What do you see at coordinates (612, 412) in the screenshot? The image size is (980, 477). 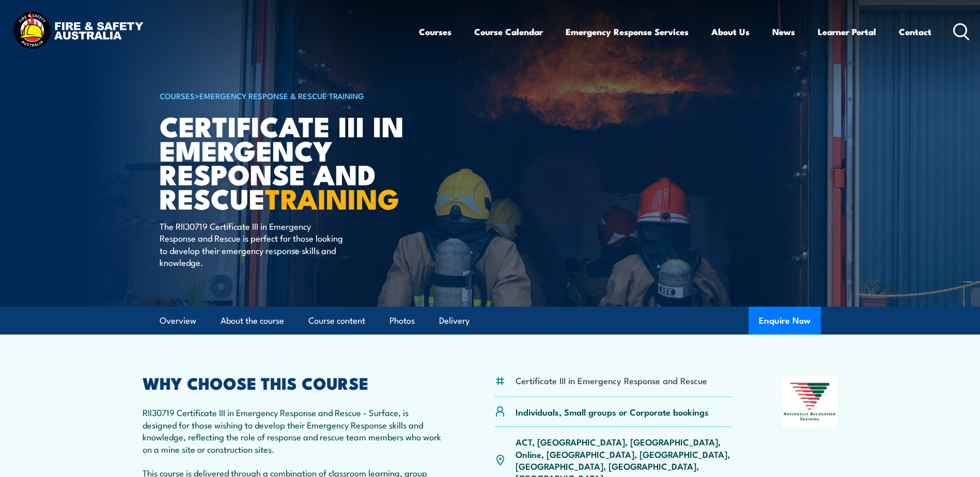 I see `p: Individuals, Small groups or Corporate bookings` at bounding box center [612, 412].